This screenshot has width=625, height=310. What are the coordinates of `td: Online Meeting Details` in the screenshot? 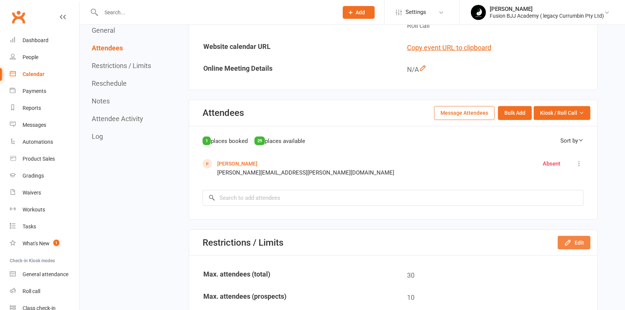 It's located at (291, 70).